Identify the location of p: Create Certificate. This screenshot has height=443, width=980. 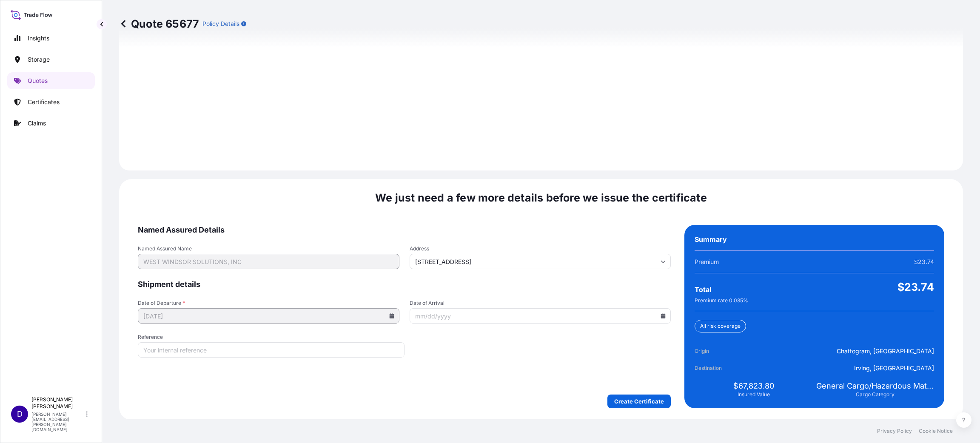
(639, 401).